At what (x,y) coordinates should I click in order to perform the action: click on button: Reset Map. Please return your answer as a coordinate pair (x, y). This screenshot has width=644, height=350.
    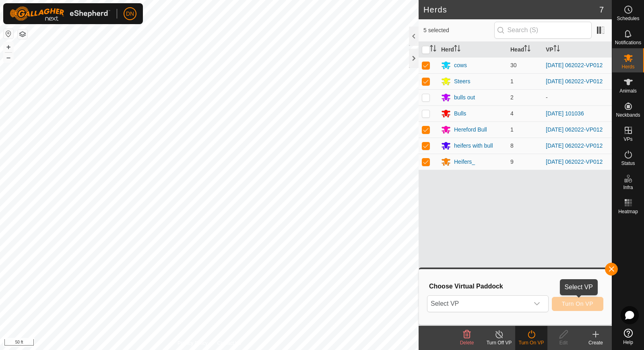
    Looking at the image, I should click on (8, 34).